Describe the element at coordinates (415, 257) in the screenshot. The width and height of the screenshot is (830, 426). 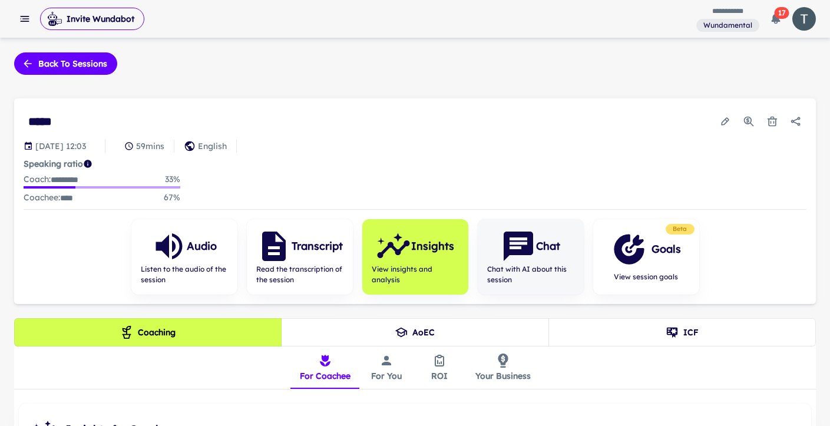
I see `button: InsightsView insights and analysis` at that location.